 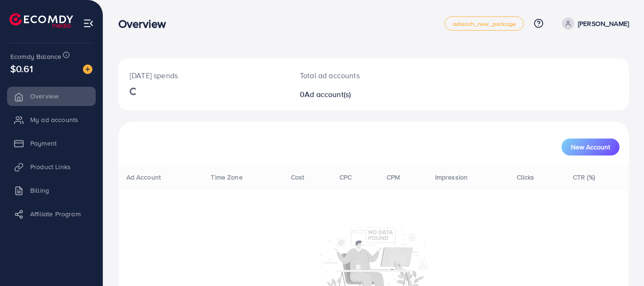 I want to click on img: logo, so click(x=41, y=20).